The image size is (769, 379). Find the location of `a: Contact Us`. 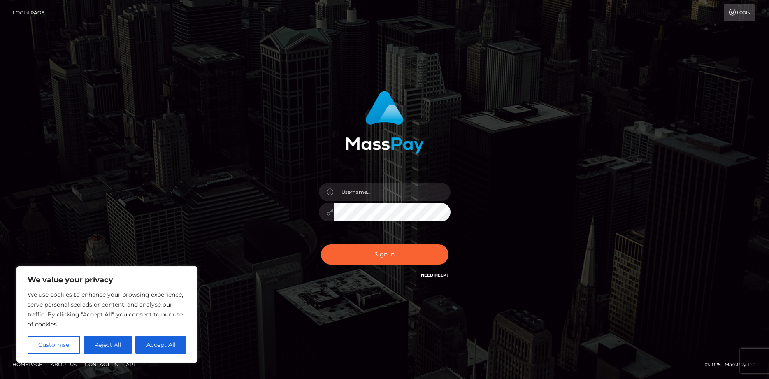

a: Contact Us is located at coordinates (101, 364).